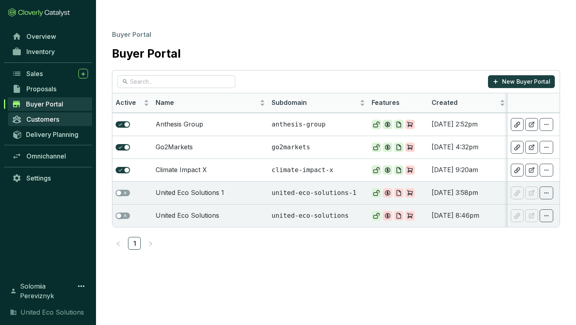 The width and height of the screenshot is (576, 325). Describe the element at coordinates (150, 243) in the screenshot. I see `button: right` at that location.